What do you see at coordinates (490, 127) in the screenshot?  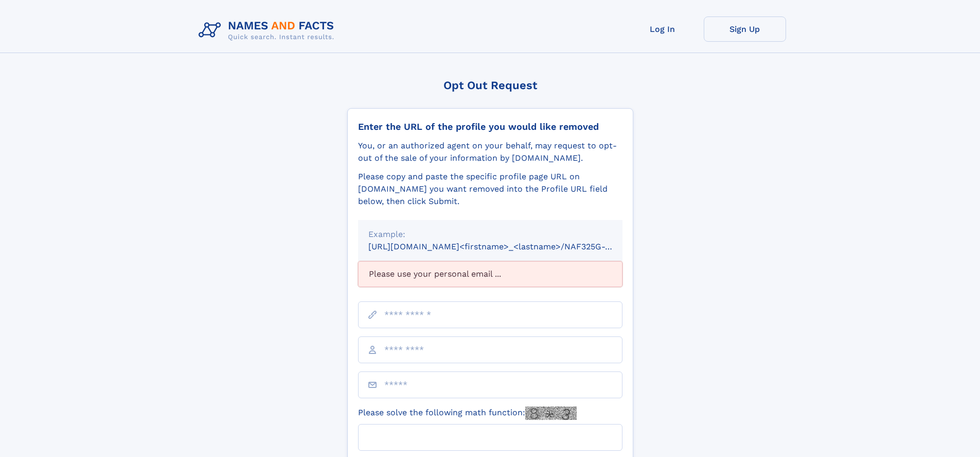 I see `div: Enter the URL of the profile you would like removed` at bounding box center [490, 127].